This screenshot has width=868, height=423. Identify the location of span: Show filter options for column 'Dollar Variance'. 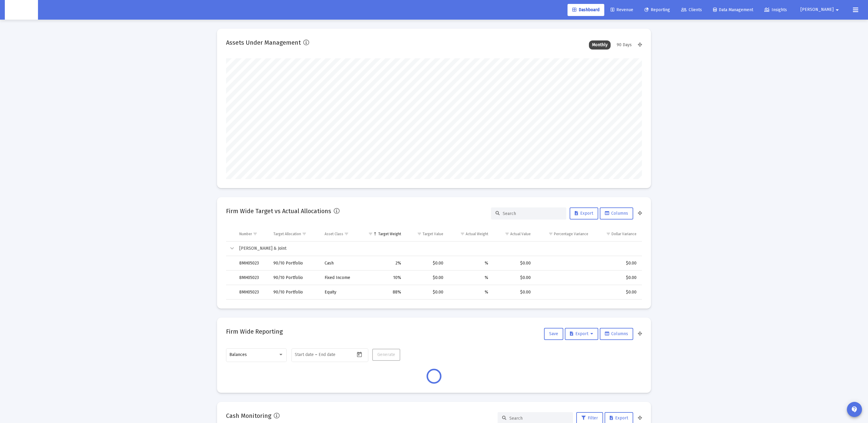
(608, 233).